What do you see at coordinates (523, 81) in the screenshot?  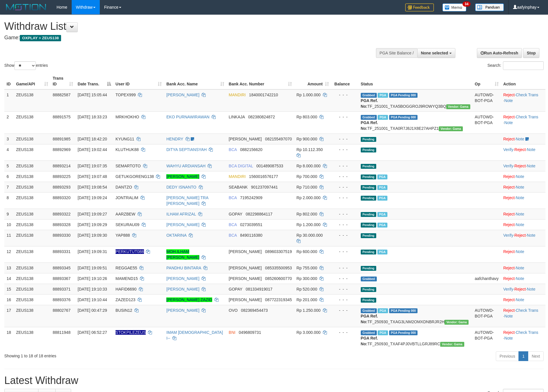 I see `th: Action` at bounding box center [523, 81].